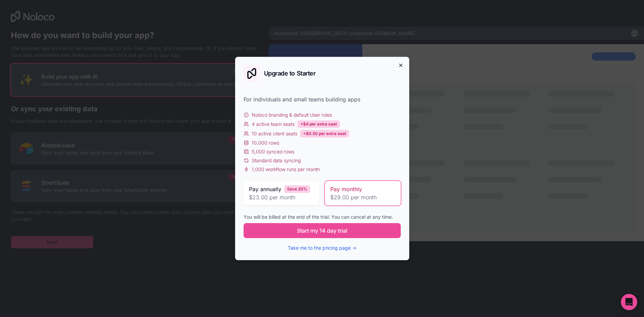 Image resolution: width=644 pixels, height=317 pixels. Describe the element at coordinates (274, 133) in the screenshot. I see `span: 10 active client seats` at that location.